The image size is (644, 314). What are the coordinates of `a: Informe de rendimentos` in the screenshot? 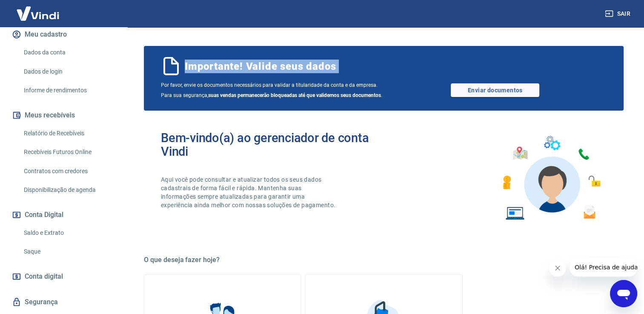 It's located at (69, 90).